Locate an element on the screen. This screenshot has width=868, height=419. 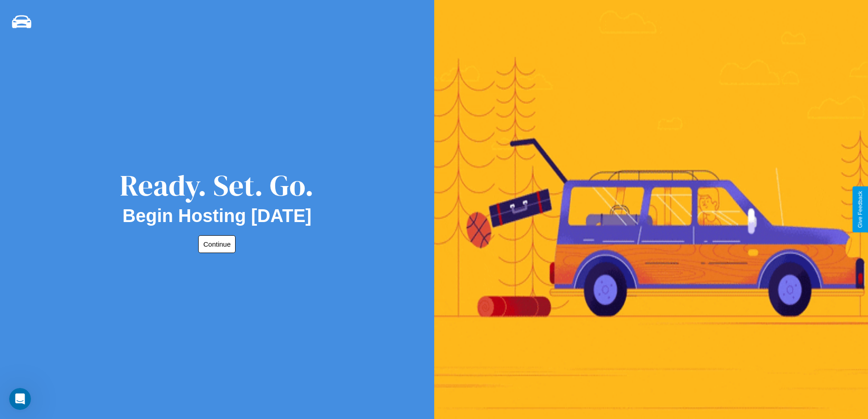
button: Continue is located at coordinates (217, 244).